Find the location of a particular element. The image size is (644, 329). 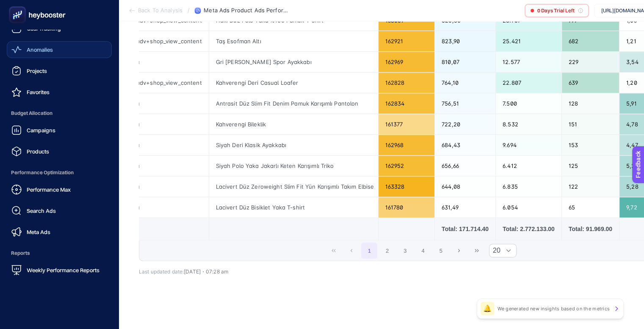

div: 682 is located at coordinates (590, 41).